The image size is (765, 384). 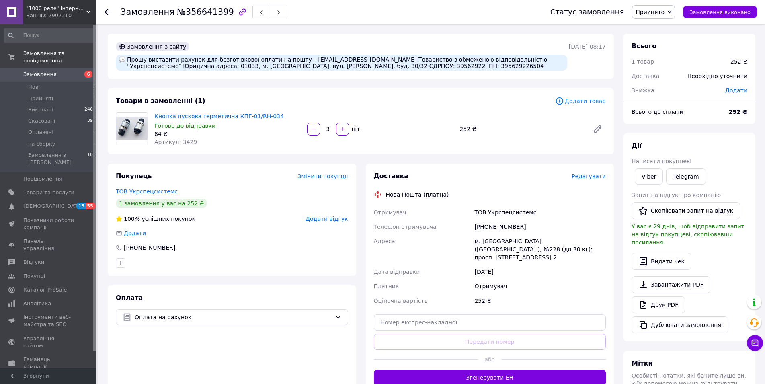 I want to click on span: Оціночна вартість, so click(x=401, y=301).